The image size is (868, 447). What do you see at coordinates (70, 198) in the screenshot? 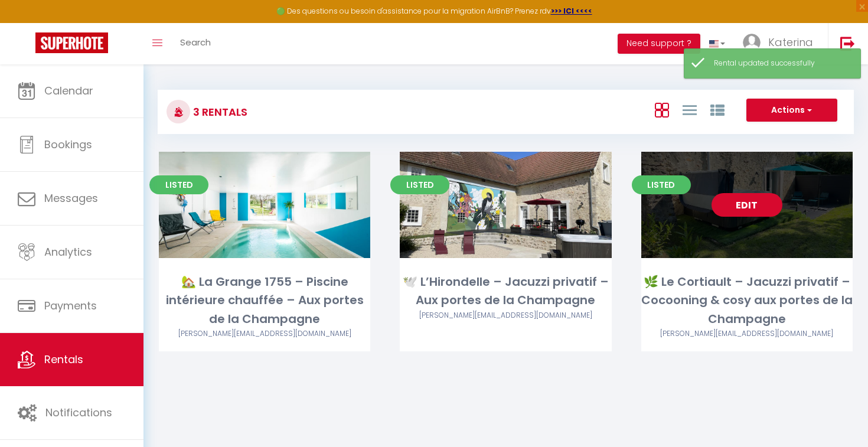
I see `span: Messages` at bounding box center [70, 198].